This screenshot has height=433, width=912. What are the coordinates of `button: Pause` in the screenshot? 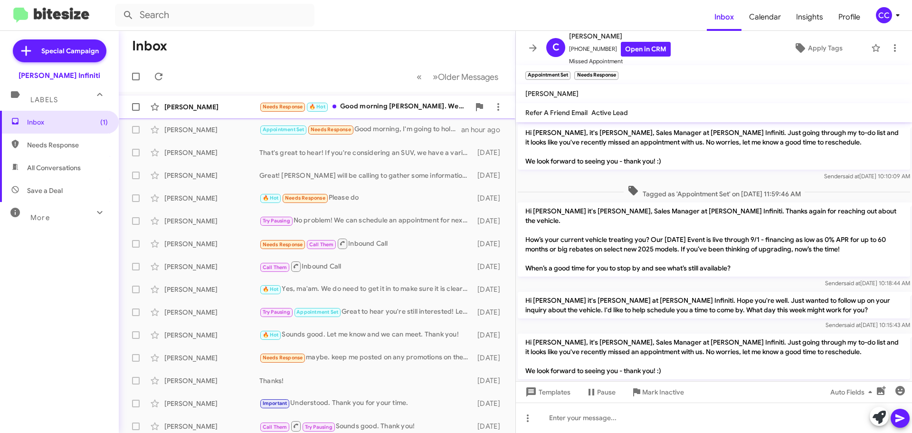 It's located at (601, 392).